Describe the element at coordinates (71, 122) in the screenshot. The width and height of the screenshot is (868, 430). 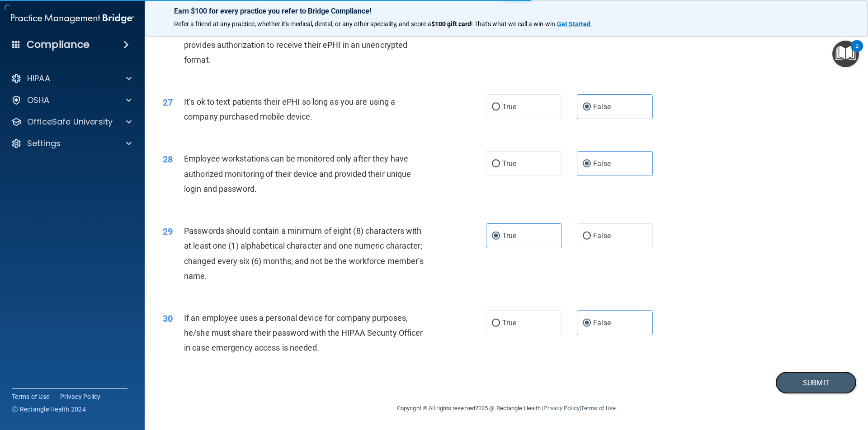
I see `a: OfficeSafe University` at that location.